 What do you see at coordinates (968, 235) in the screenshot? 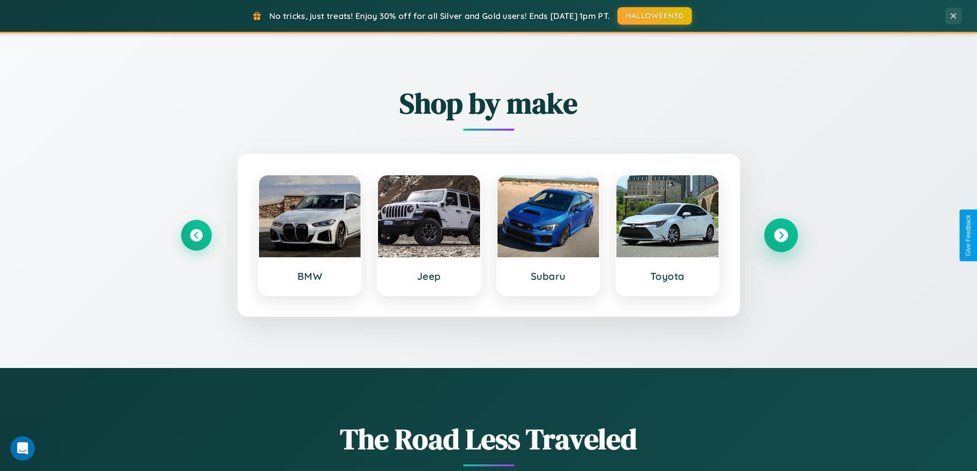
I see `div: Give Feedback` at bounding box center [968, 235].